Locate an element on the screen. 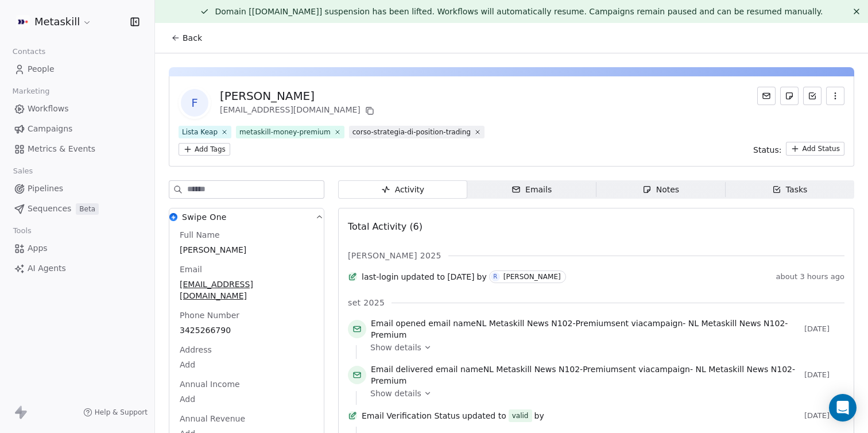  span: Beta is located at coordinates (88, 209).